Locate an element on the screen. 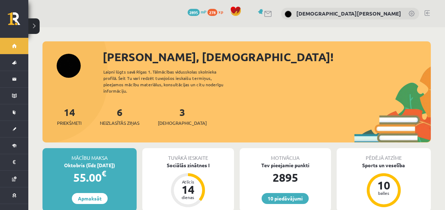 The width and height of the screenshot is (445, 210). div: balles is located at coordinates (384, 193).